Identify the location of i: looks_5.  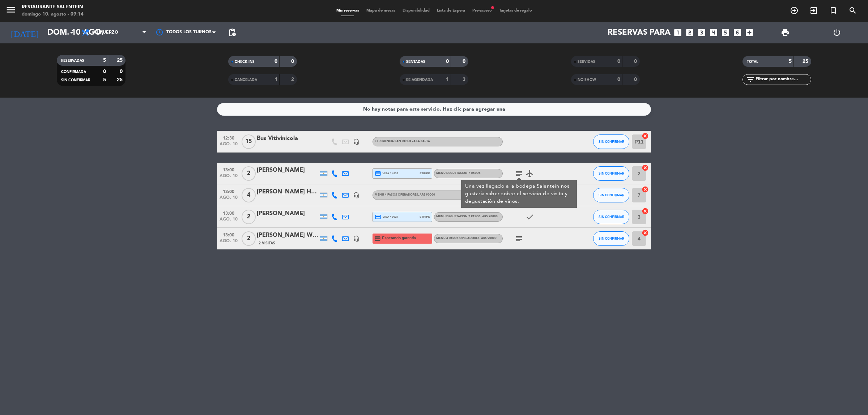
(725, 33).